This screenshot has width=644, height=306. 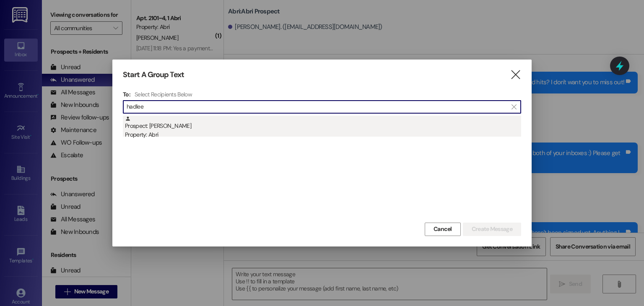 What do you see at coordinates (492, 230) in the screenshot?
I see `button: Create Message` at bounding box center [492, 230].